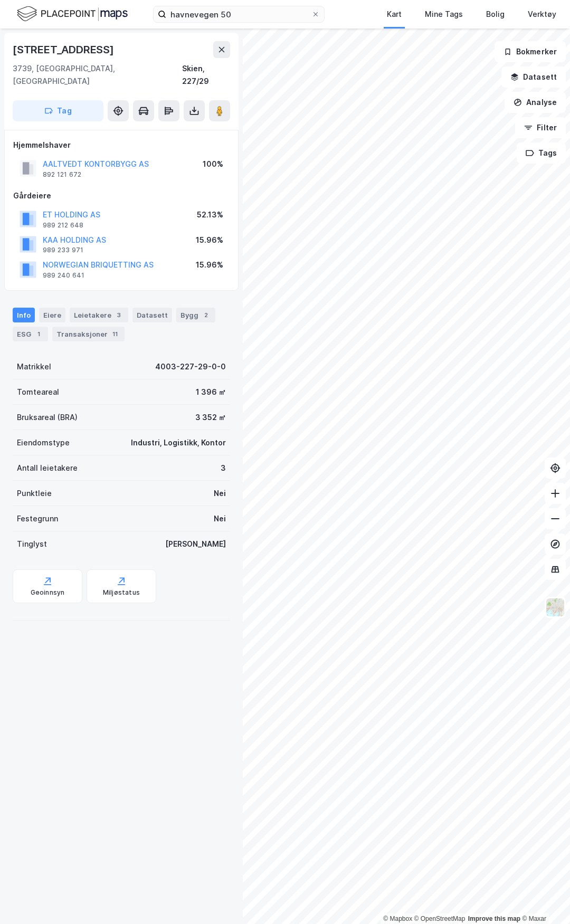 This screenshot has width=570, height=924. I want to click on div: Skien, 227/29, so click(206, 75).